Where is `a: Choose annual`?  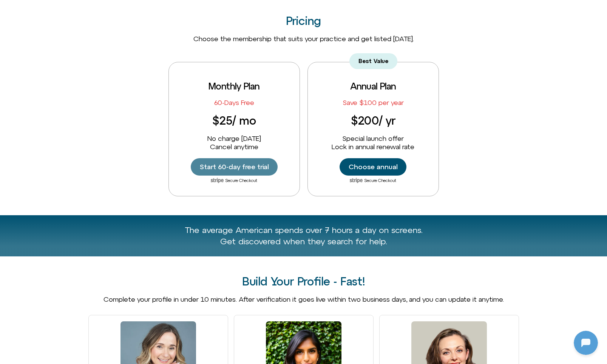 a: Choose annual is located at coordinates (373, 167).